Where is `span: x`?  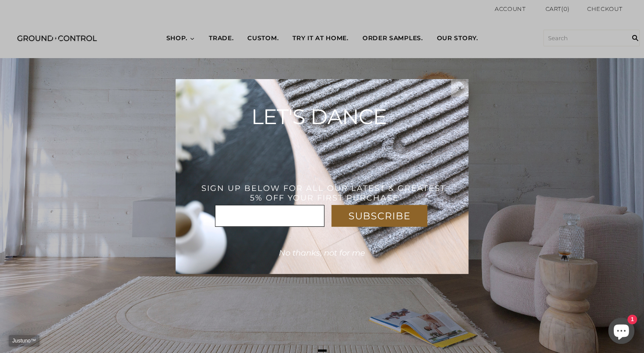 span: x is located at coordinates (460, 88).